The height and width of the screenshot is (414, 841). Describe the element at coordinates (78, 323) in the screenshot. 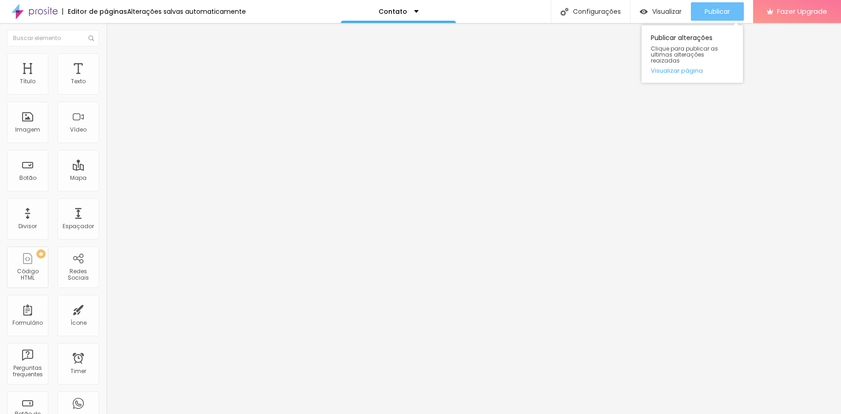

I see `div: Ícone` at that location.